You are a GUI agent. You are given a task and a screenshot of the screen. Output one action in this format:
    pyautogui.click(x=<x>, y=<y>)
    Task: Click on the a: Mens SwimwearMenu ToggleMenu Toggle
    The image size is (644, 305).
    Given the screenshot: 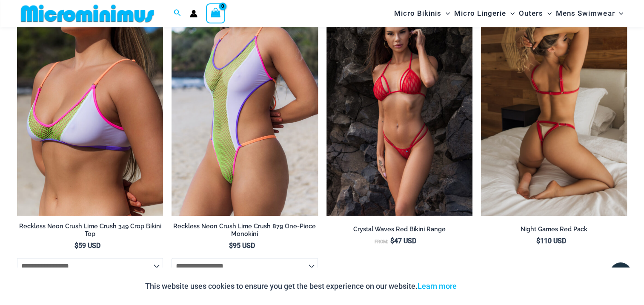 What is the action you would take?
    pyautogui.click(x=590, y=13)
    